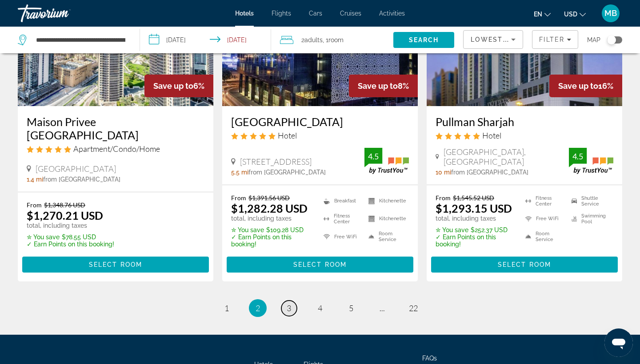 This screenshot has width=640, height=364. I want to click on span: 5, so click(351, 308).